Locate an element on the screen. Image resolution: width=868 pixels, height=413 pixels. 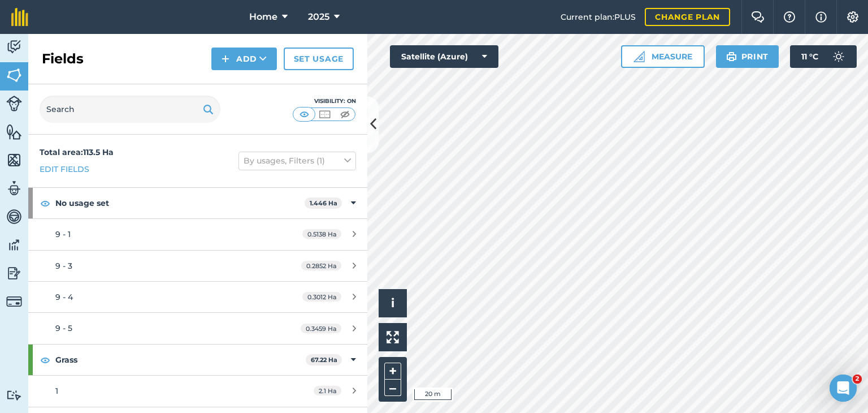
span: 0.3459 Ha is located at coordinates (321, 328).